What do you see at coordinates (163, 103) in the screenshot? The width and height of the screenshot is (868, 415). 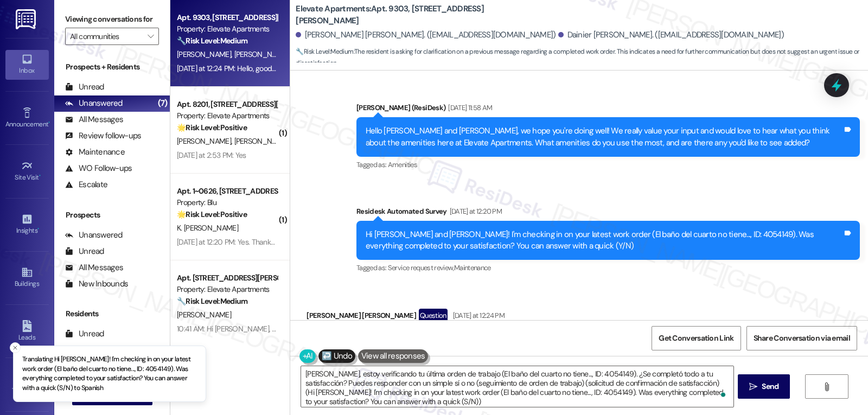 I see `div: (7)` at bounding box center [163, 103].